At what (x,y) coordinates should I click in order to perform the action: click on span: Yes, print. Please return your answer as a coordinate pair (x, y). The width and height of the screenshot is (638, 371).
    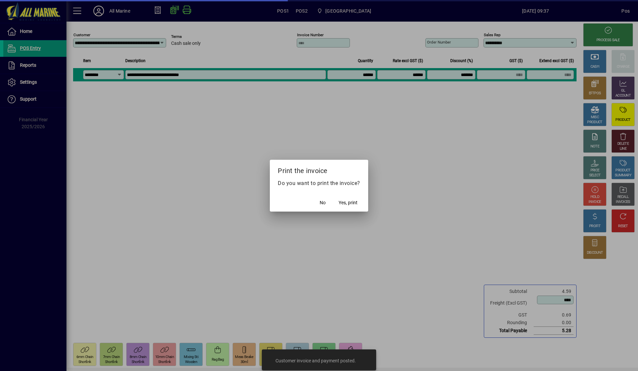
    Looking at the image, I should click on (348, 203).